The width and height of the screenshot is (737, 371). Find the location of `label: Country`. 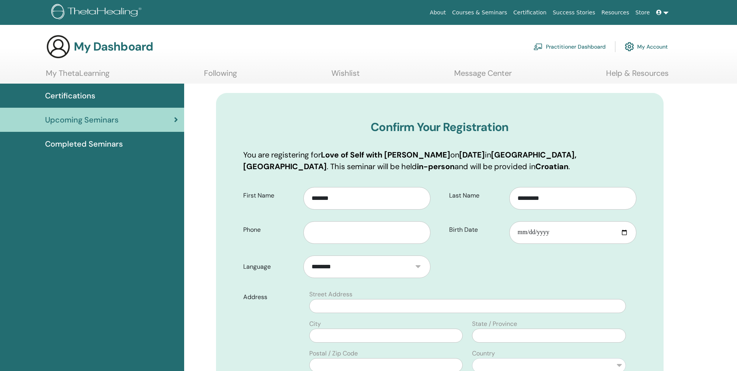

label: Country is located at coordinates (484, 353).